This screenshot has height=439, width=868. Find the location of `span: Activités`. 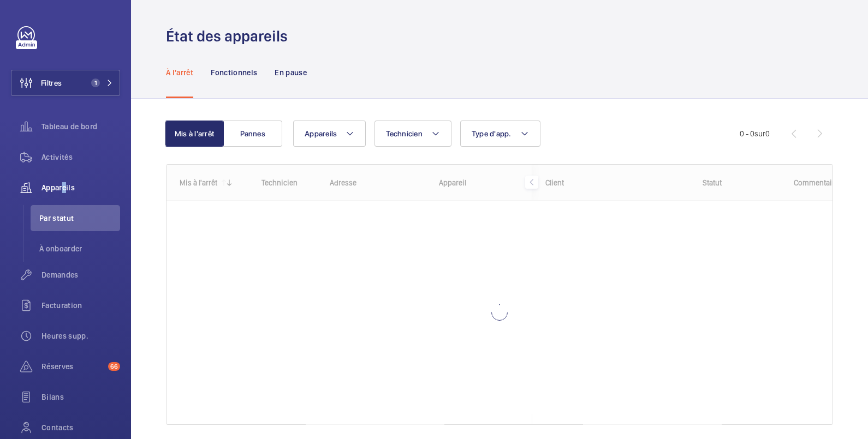

span: Activités is located at coordinates (80, 157).